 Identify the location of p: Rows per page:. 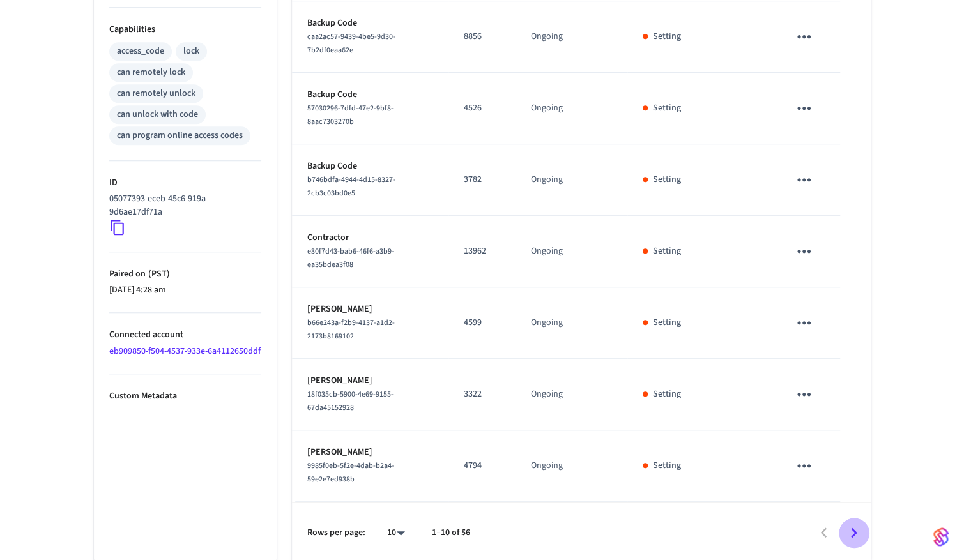
(336, 533).